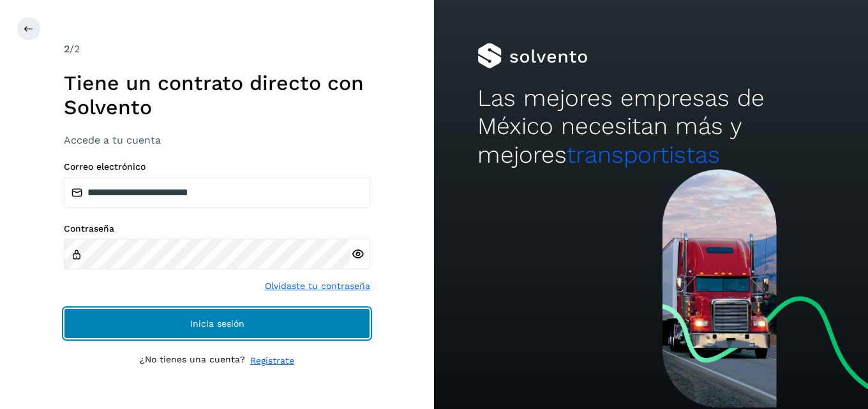 The width and height of the screenshot is (868, 409). I want to click on span: transportistas, so click(643, 155).